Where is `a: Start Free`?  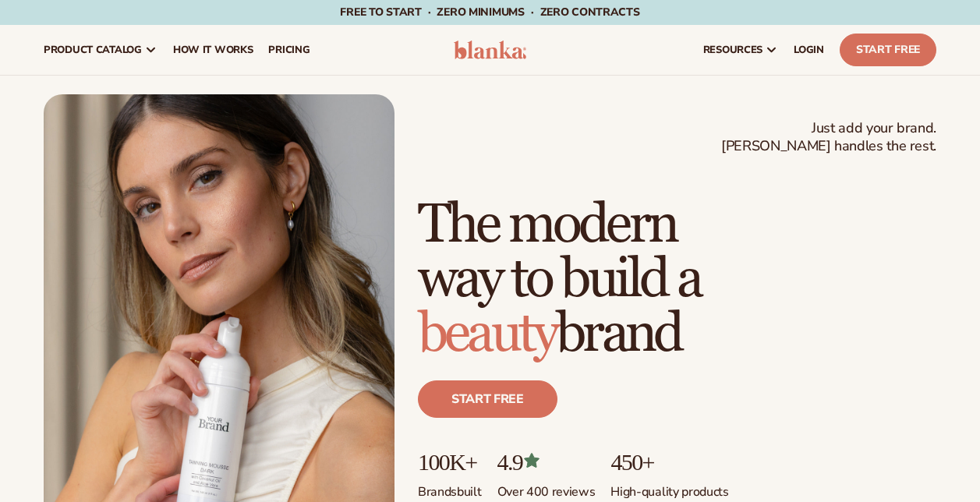 a: Start Free is located at coordinates (889, 50).